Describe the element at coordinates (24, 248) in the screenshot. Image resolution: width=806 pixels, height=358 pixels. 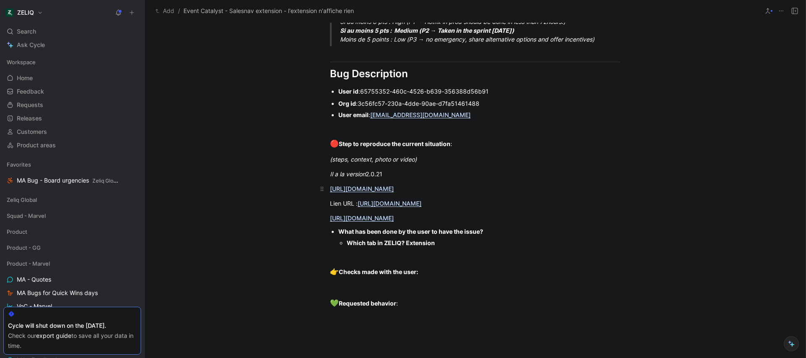
I see `span: Product - GG` at that location.